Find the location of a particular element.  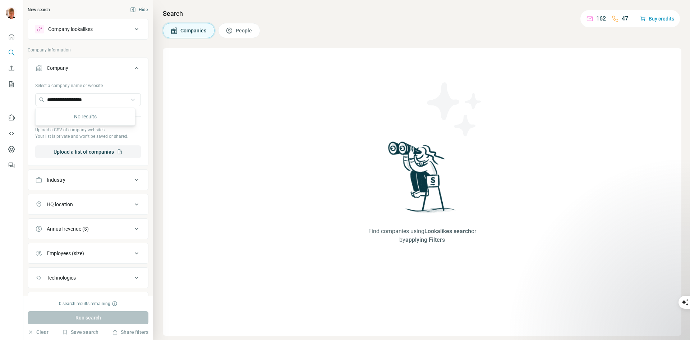

div: Select a company name or website is located at coordinates (88, 84).